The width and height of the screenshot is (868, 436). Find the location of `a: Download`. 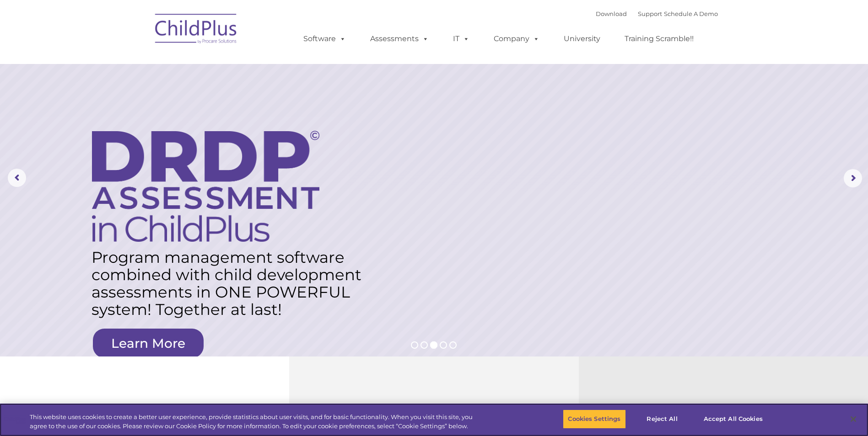

a: Download is located at coordinates (611, 14).